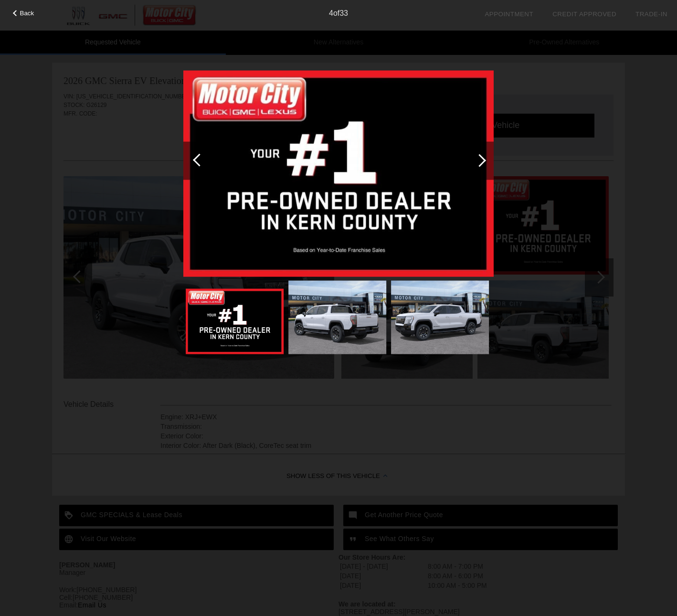 The height and width of the screenshot is (616, 677). I want to click on img: 8c7bde040f6397e8fe85ac44bf28ea1bx.jpg, so click(337, 318).